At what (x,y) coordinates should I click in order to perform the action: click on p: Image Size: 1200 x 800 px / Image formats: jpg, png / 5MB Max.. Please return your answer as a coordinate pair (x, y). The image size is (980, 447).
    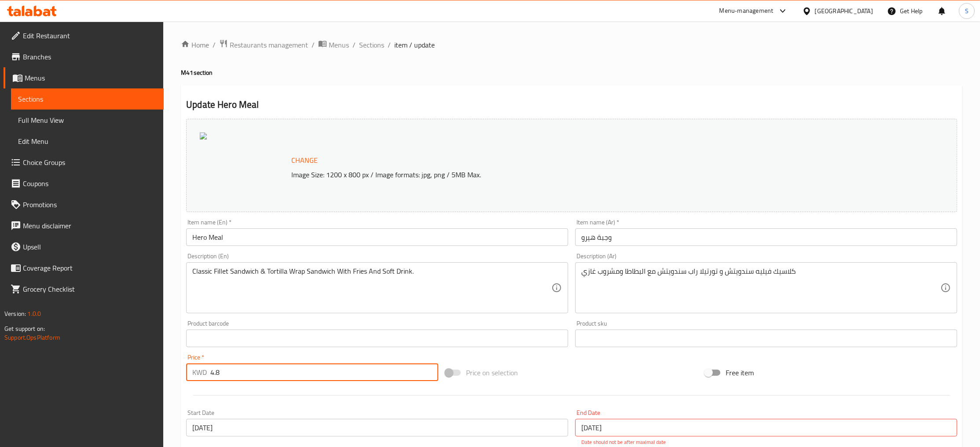
    Looking at the image, I should click on (566, 175).